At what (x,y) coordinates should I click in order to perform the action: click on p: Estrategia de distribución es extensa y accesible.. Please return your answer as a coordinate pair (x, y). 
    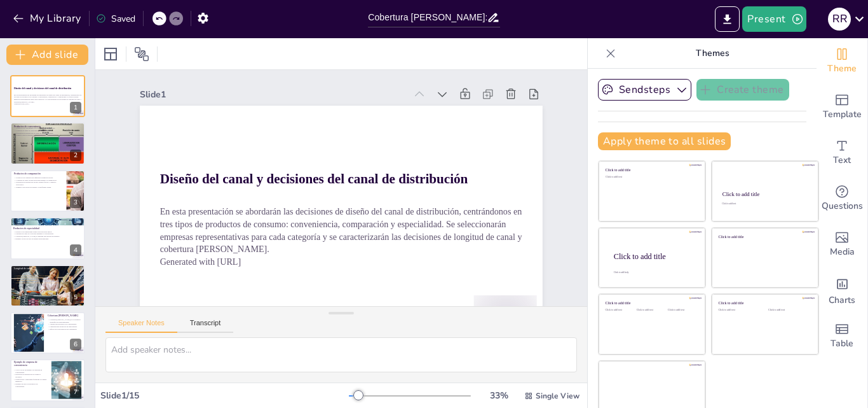
    Looking at the image, I should click on (30, 375).